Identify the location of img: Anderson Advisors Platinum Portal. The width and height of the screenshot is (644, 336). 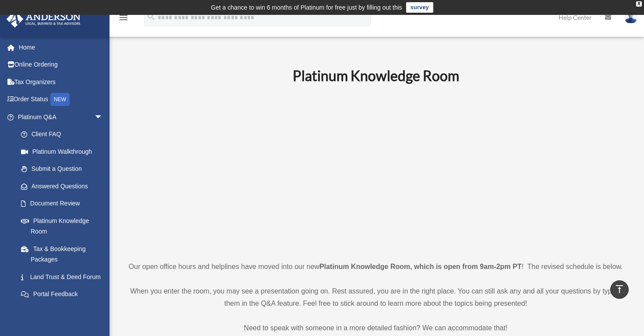
(43, 19).